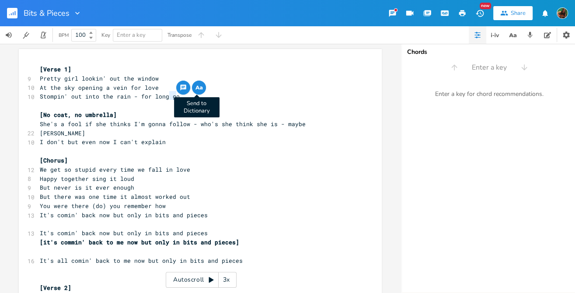 The image size is (575, 293). I want to click on button: Share, so click(513, 13).